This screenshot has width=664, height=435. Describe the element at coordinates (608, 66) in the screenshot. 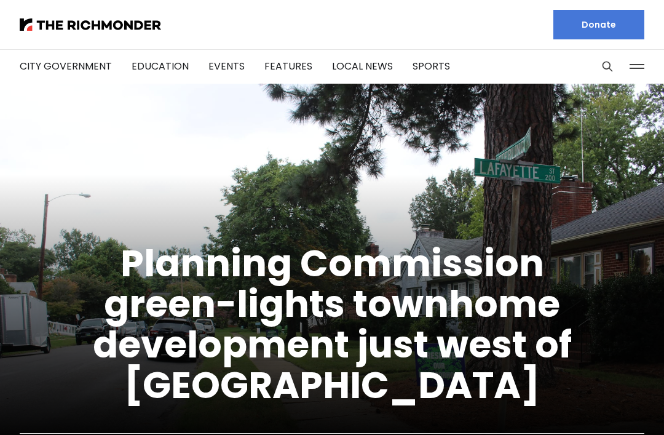

I see `button: Search this site` at that location.